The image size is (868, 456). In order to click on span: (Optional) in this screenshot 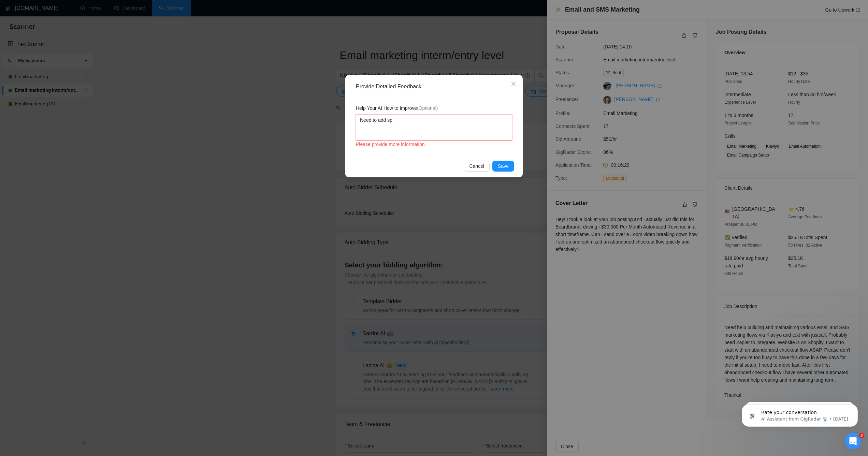, I will do `click(427, 108)`.